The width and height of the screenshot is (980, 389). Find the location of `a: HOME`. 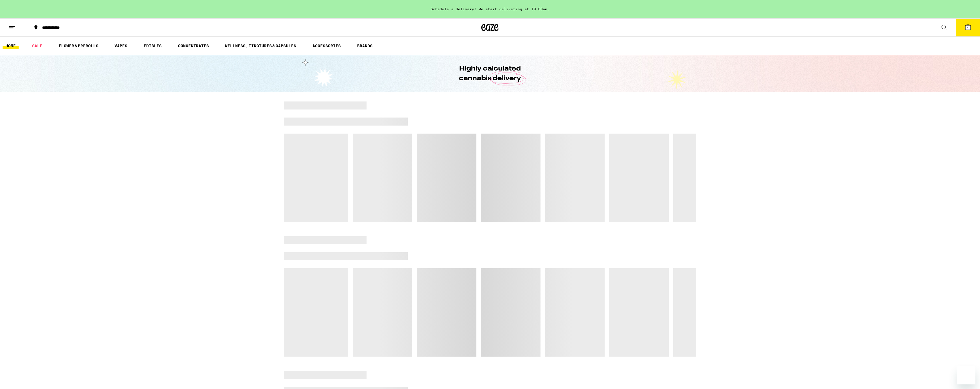

a: HOME is located at coordinates (11, 46).